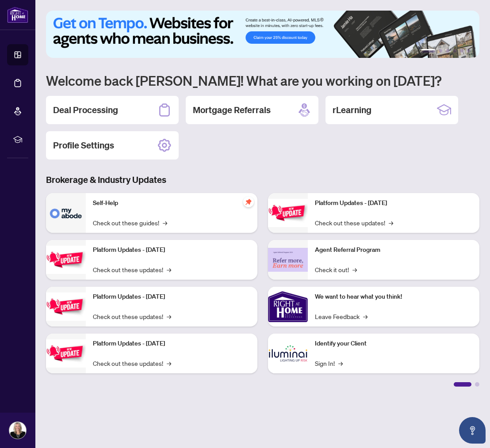 The image size is (490, 448). What do you see at coordinates (66, 259) in the screenshot?
I see `img: Platform Updates - September 16, 2025` at bounding box center [66, 259].